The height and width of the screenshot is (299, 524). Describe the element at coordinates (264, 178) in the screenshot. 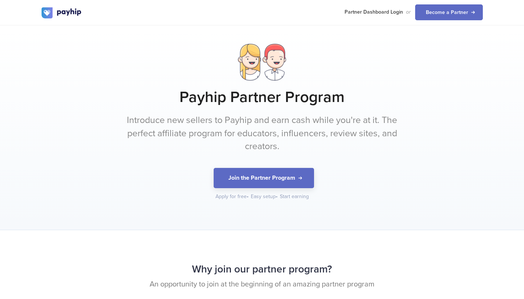

I see `button: Join the Partner Program` at that location.